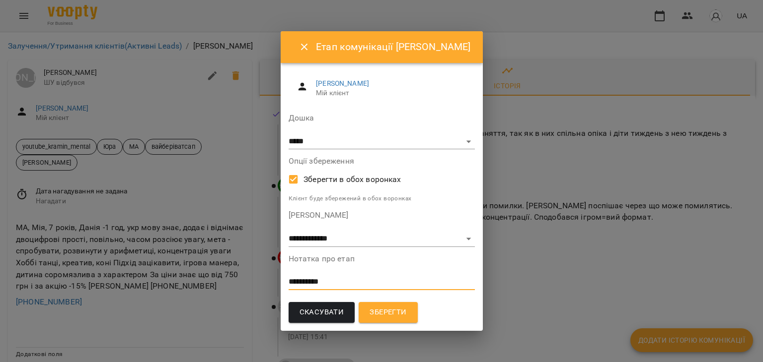 The height and width of the screenshot is (362, 763). What do you see at coordinates (381, 118) in the screenshot?
I see `label: Дошка` at bounding box center [381, 118].